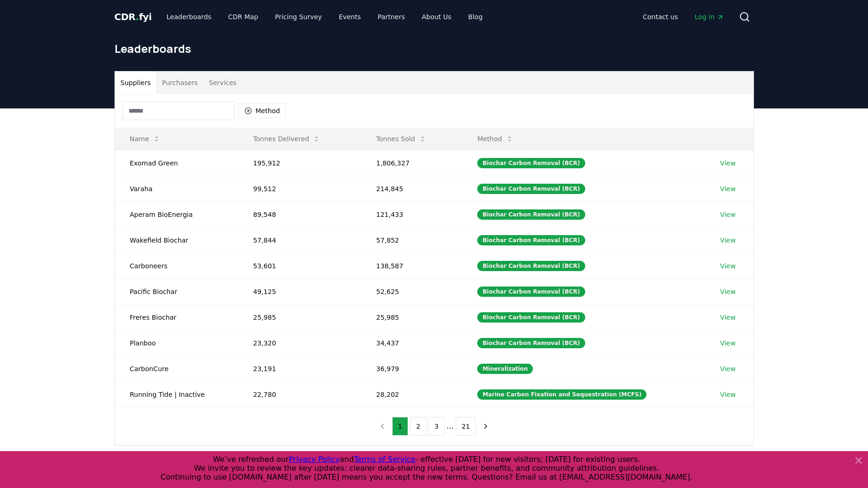 The width and height of the screenshot is (868, 488). Describe the element at coordinates (176, 215) in the screenshot. I see `td: Aperam BioEnergia` at that location.